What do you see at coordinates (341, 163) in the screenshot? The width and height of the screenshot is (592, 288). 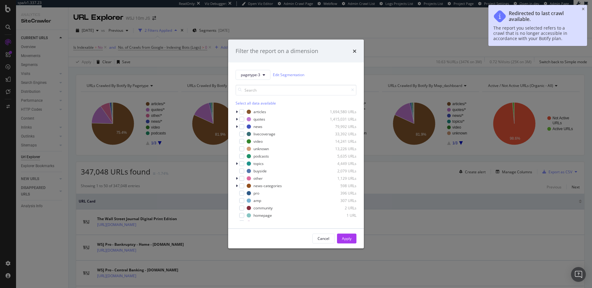 I see `div: 4,449 URLs` at bounding box center [341, 163].